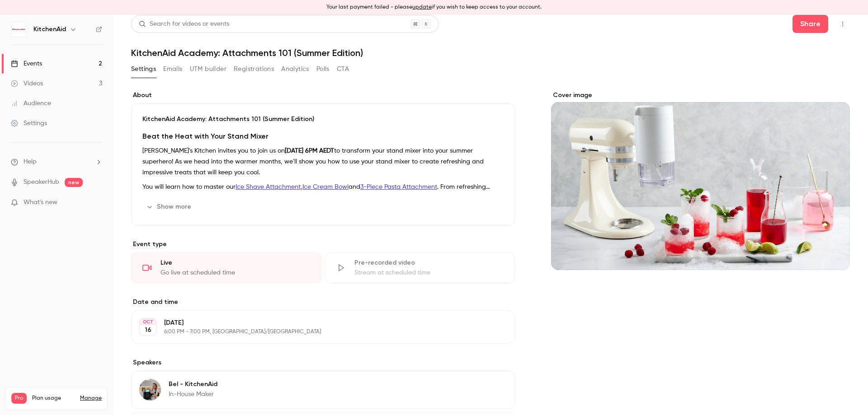 This screenshot has height=415, width=868. I want to click on span: new, so click(73, 183).